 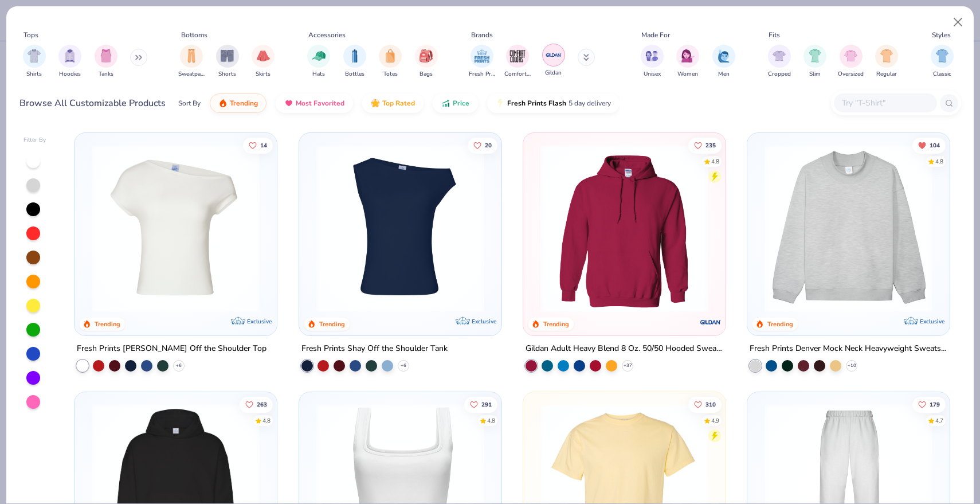 What do you see at coordinates (724, 56) in the screenshot?
I see `img: Men Image` at bounding box center [724, 56].